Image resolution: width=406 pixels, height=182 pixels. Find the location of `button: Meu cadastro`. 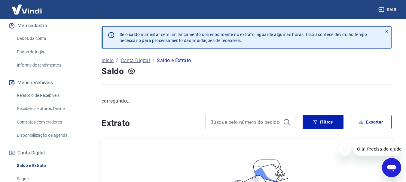

button: Meu cadastro is located at coordinates (45, 26).